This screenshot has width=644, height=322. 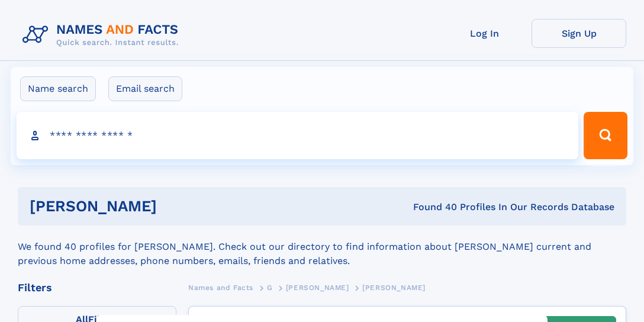 What do you see at coordinates (270, 287) in the screenshot?
I see `a: G` at bounding box center [270, 287].